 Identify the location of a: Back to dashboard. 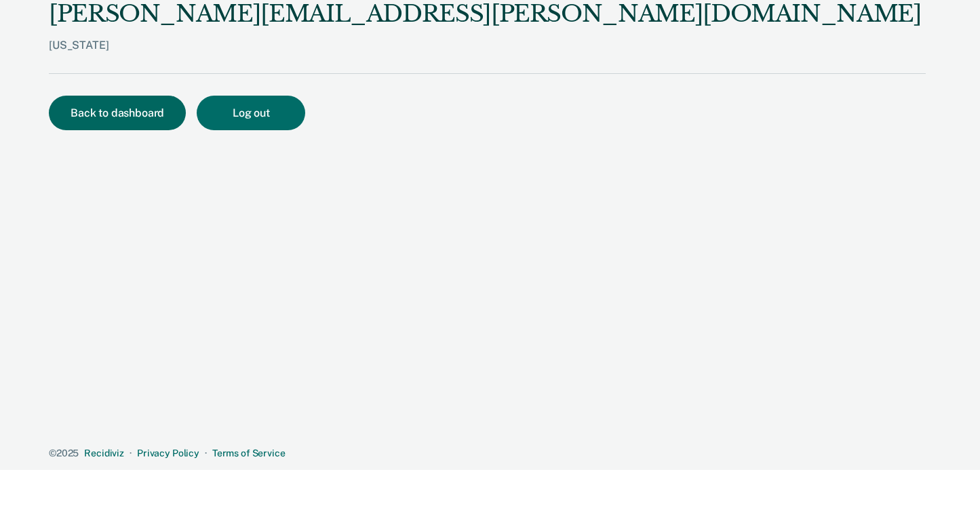
(123, 114).